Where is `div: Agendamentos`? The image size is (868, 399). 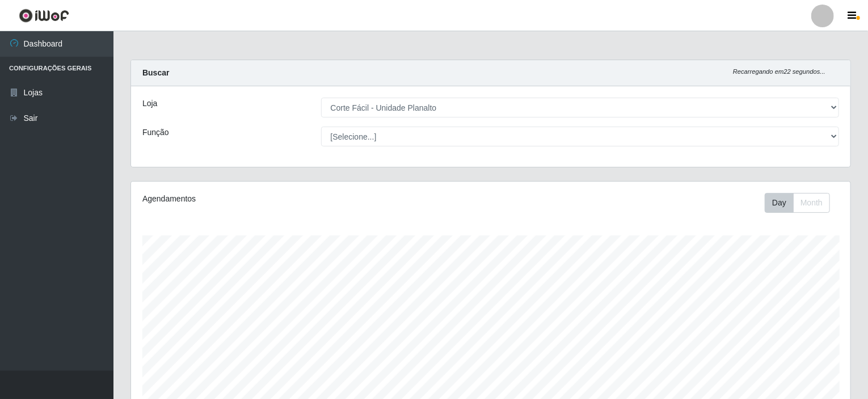 div: Agendamentos is located at coordinates (283, 199).